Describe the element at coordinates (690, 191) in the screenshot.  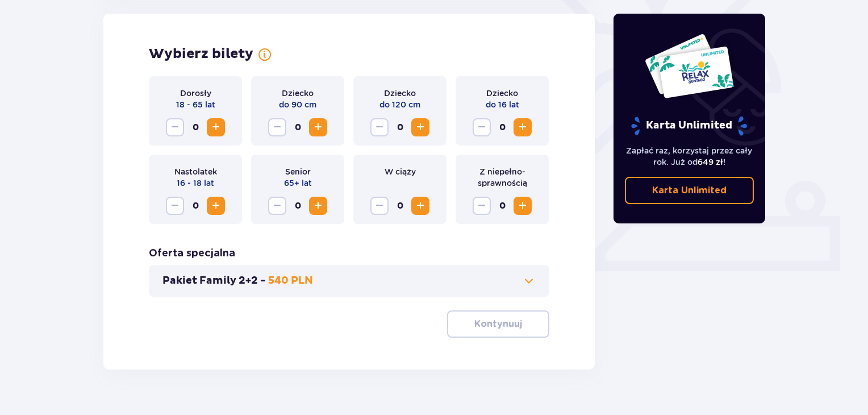
I see `a: Karta Unlimited` at that location.